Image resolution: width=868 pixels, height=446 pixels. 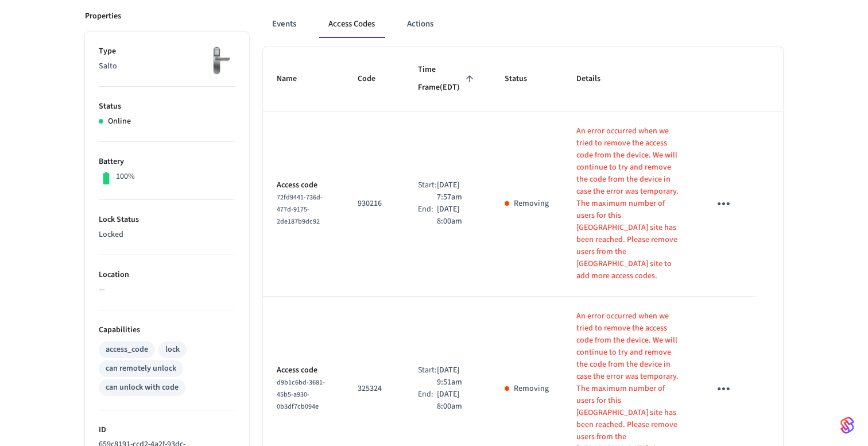 What do you see at coordinates (167, 219) in the screenshot?
I see `p: Lock Status` at bounding box center [167, 219].